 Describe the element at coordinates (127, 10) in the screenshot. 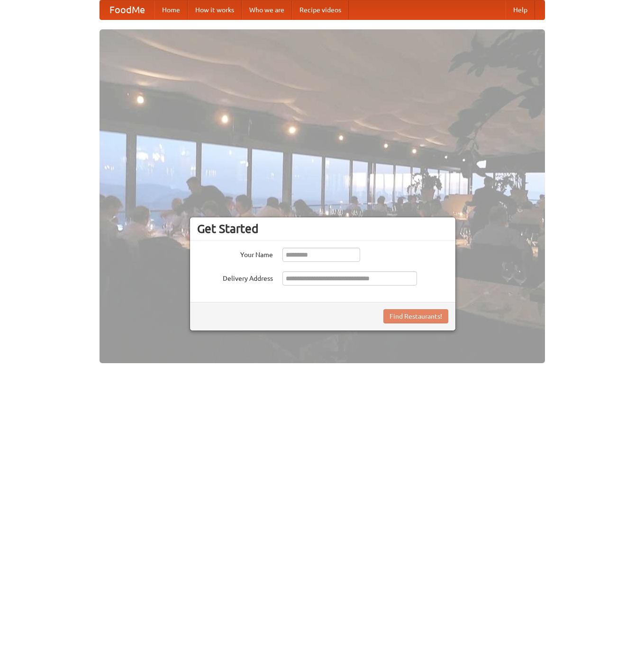

I see `a: FoodMe` at that location.